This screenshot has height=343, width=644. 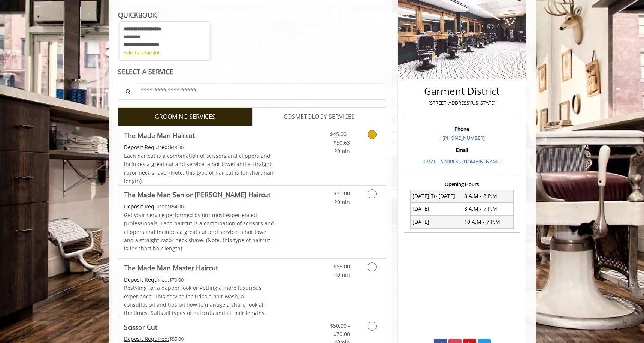 What do you see at coordinates (195, 301) in the screenshot?
I see `span: Restyling for a dapper look or getting a more luxurious experience. This service includes a hair ...` at bounding box center [195, 301].